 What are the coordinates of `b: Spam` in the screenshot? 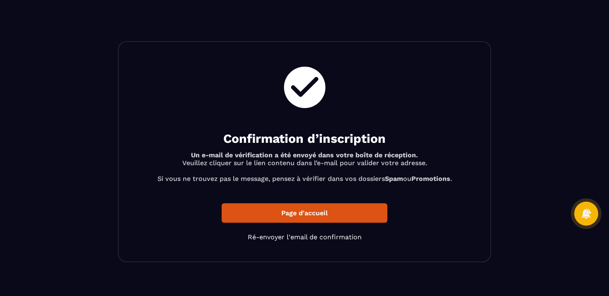 It's located at (394, 179).